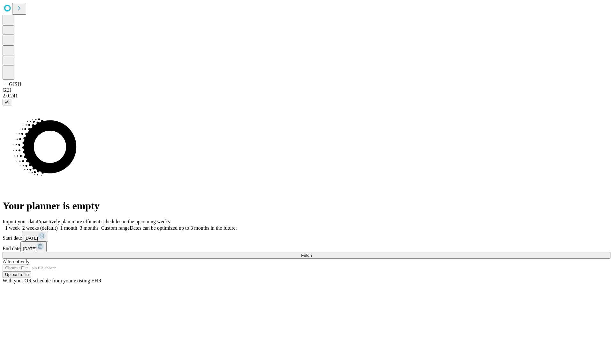  Describe the element at coordinates (69, 228) in the screenshot. I see `span: 1 month` at that location.